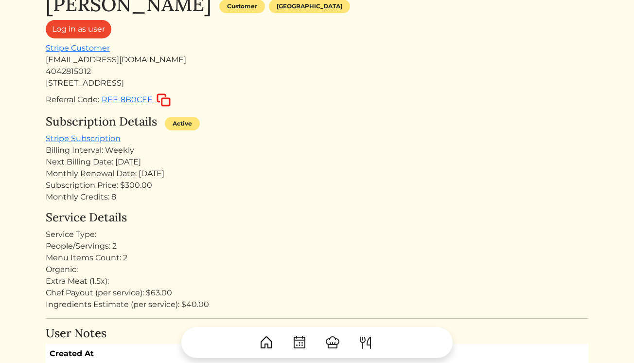 The height and width of the screenshot is (363, 634). I want to click on span: REF-8B0CEE, so click(127, 99).